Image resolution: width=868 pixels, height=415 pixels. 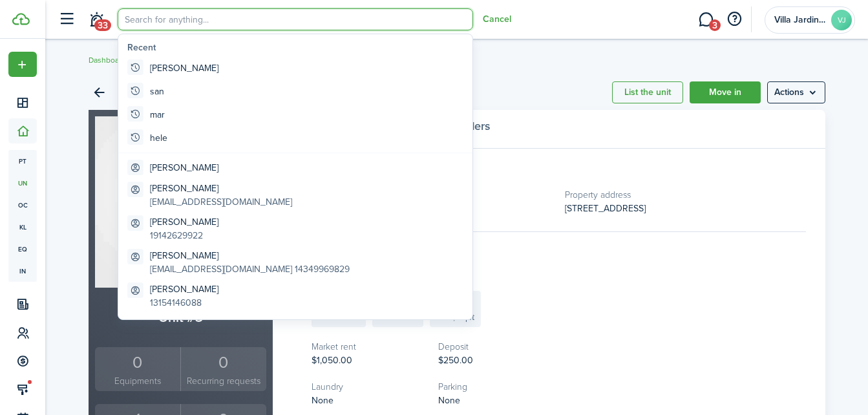 I want to click on global-search-item: hele, so click(x=295, y=138).